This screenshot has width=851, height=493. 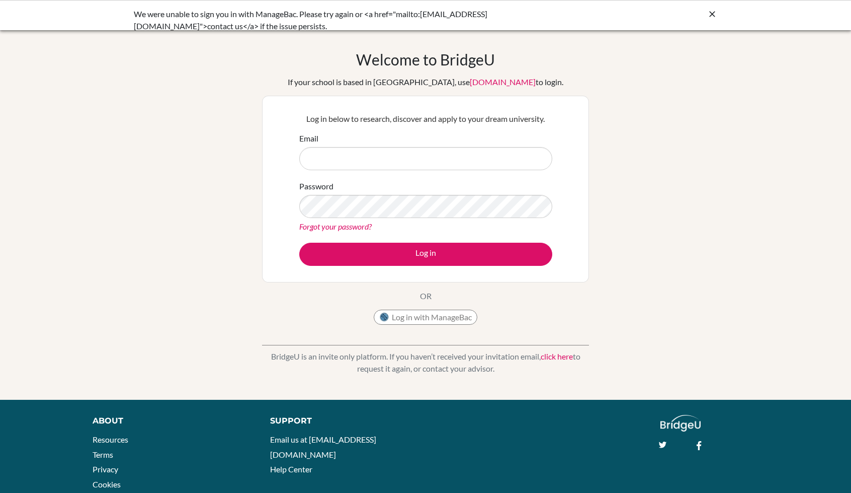 What do you see at coordinates (426, 59) in the screenshot?
I see `h1: Welcome to BridgeU` at bounding box center [426, 59].